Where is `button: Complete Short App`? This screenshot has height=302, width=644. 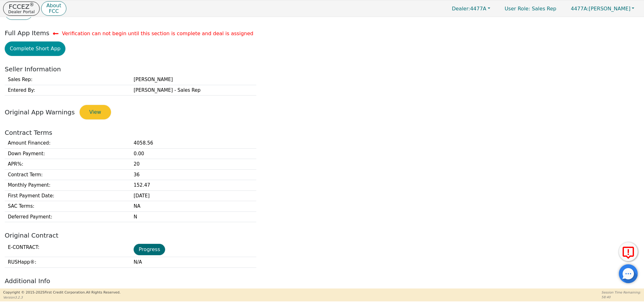 button: Complete Short App is located at coordinates (35, 49).